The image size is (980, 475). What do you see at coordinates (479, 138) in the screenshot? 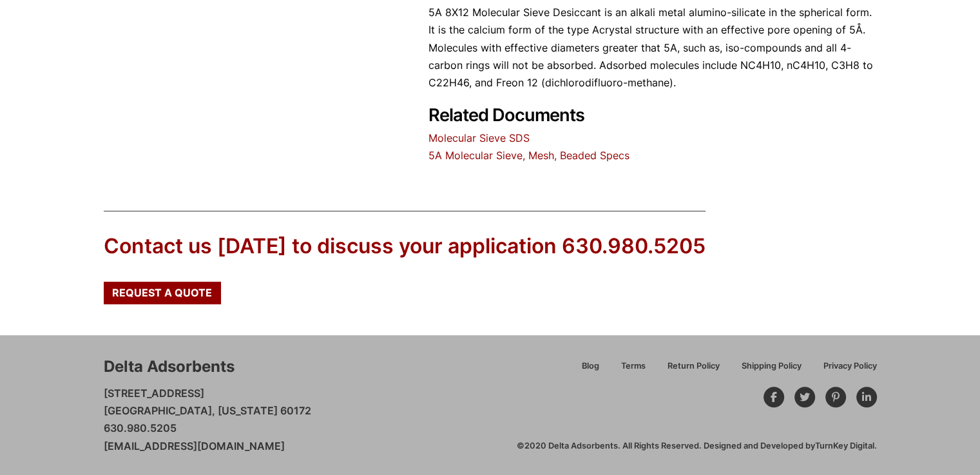
I see `a: Molecular Sieve SDS` at bounding box center [479, 138].